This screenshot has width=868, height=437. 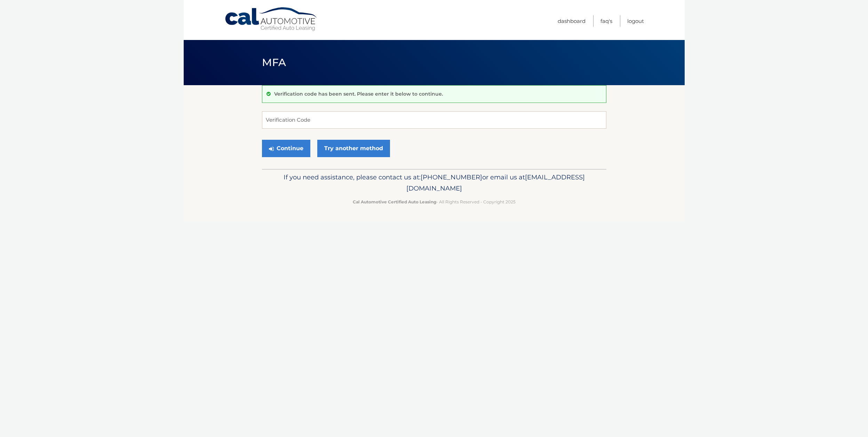 What do you see at coordinates (571, 21) in the screenshot?
I see `a: Dashboard` at bounding box center [571, 21].